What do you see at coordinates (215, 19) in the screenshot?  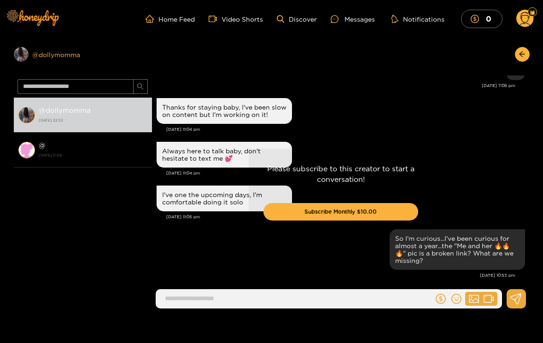 I see `span: video-camera` at bounding box center [215, 19].